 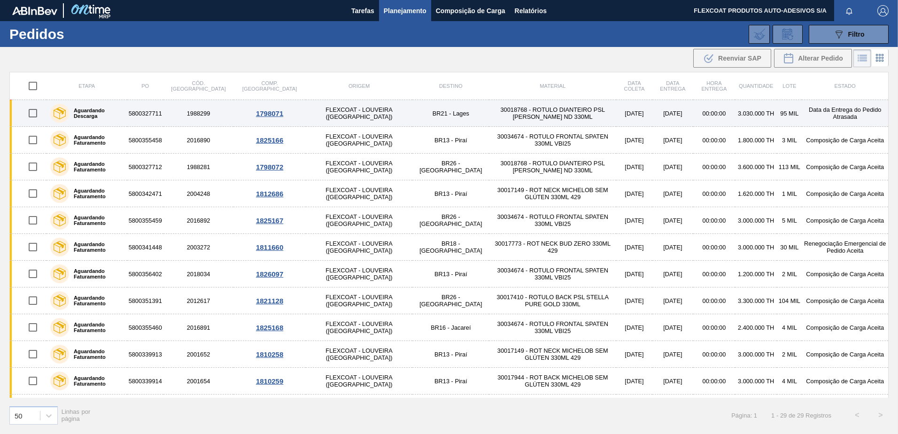 I want to click on span: Quantidade, so click(x=756, y=86).